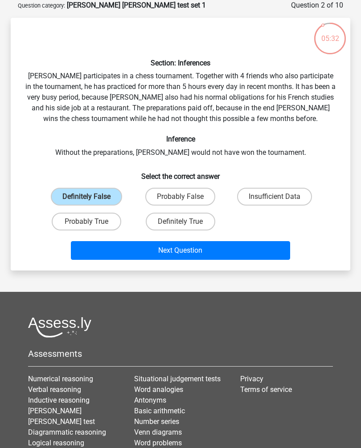 Image resolution: width=361 pixels, height=448 pixels. Describe the element at coordinates (266, 390) in the screenshot. I see `a: Terms of service` at that location.